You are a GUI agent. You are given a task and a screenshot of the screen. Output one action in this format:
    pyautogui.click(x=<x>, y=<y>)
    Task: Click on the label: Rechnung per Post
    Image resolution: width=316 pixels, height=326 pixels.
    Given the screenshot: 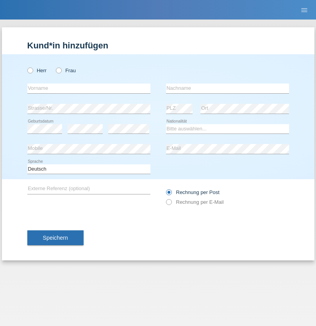 What is the action you would take?
    pyautogui.click(x=192, y=192)
    